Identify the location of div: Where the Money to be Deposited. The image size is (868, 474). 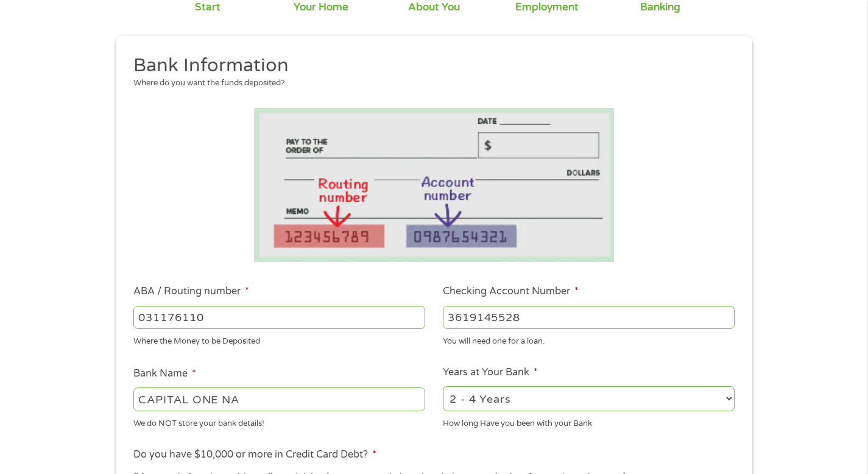
(279, 339).